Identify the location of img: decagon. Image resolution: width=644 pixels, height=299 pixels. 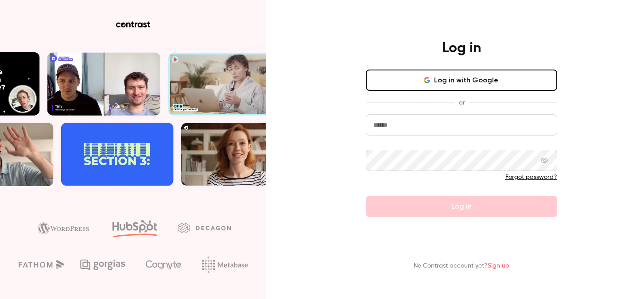
(204, 228).